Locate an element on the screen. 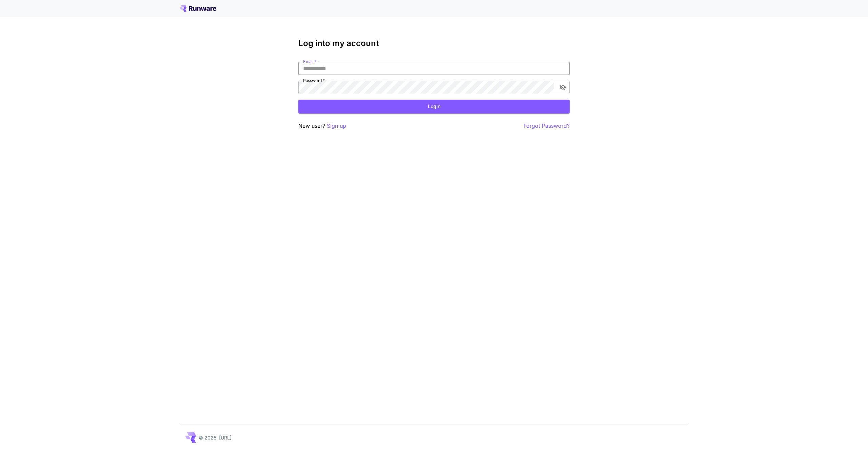 The height and width of the screenshot is (450, 868). button: toggle password visibility is located at coordinates (563, 88).